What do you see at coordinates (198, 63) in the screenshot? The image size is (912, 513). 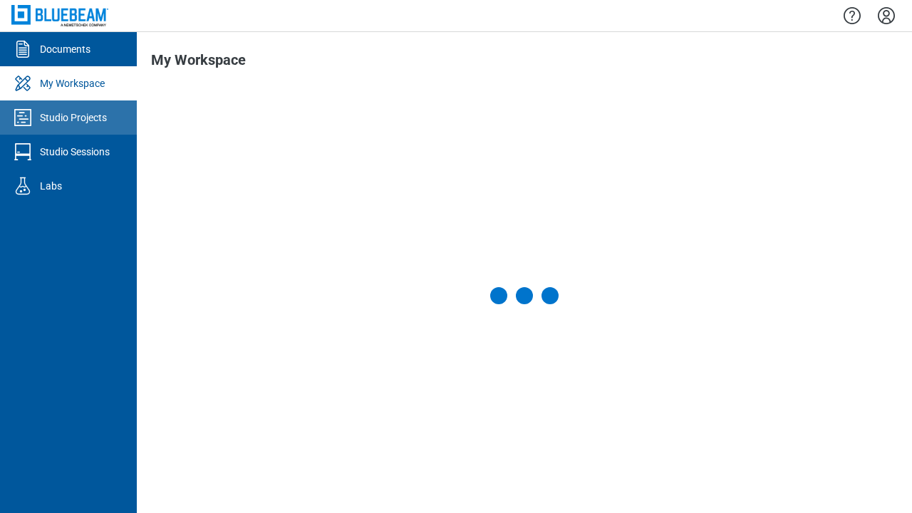 I see `h1: My Workspace` at bounding box center [198, 63].